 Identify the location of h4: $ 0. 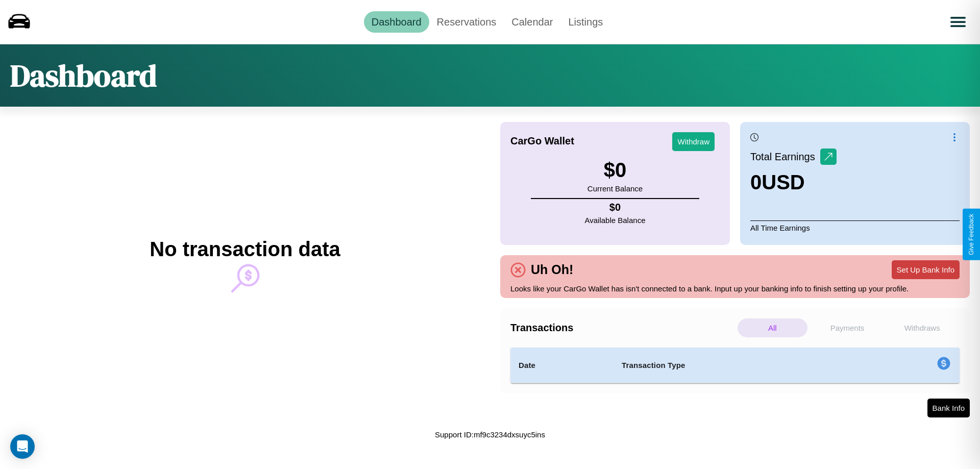
(615, 207).